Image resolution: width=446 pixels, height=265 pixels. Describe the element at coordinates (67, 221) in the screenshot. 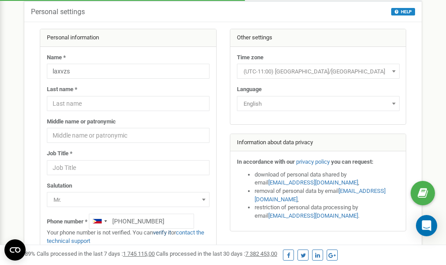

I see `label: Phone number *` at that location.